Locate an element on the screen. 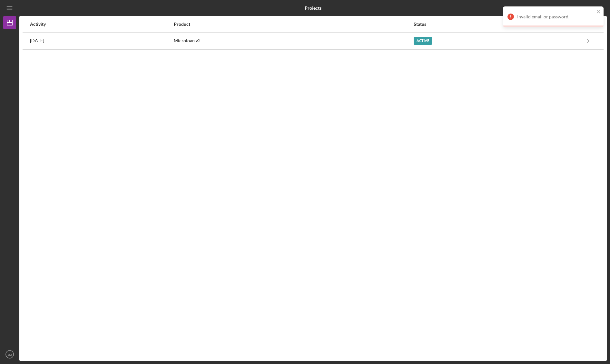 The width and height of the screenshot is (610, 364). b: Projects is located at coordinates (313, 8).